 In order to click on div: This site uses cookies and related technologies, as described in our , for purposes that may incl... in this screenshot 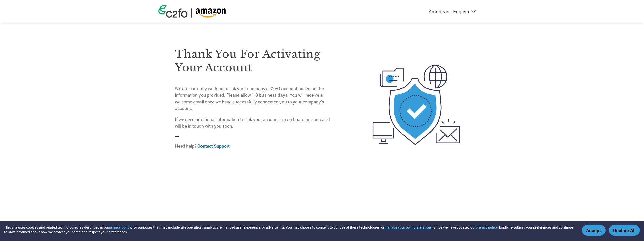, I will do `click(290, 230)`.